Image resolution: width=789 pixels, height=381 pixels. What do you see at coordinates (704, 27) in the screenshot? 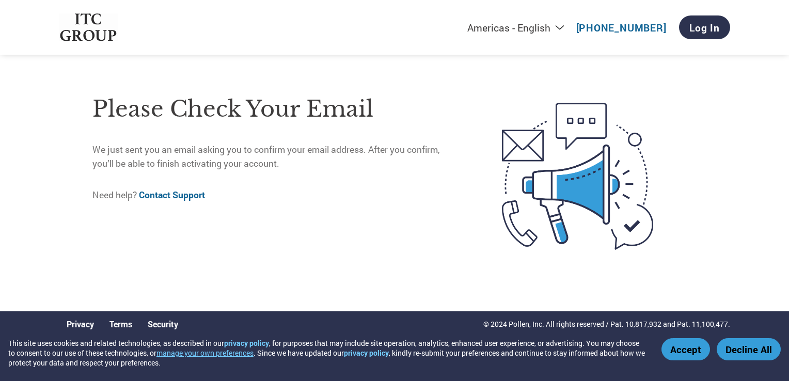
I see `a: Log In` at bounding box center [704, 27].